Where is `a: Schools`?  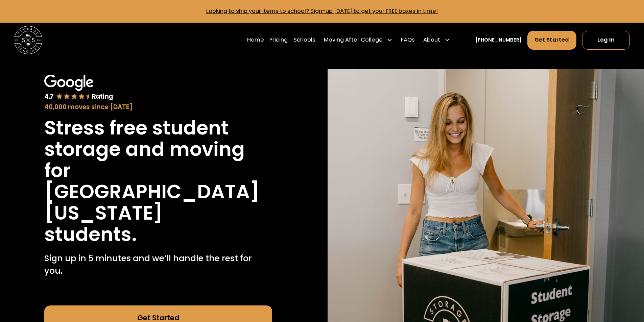 a: Schools is located at coordinates (304, 40).